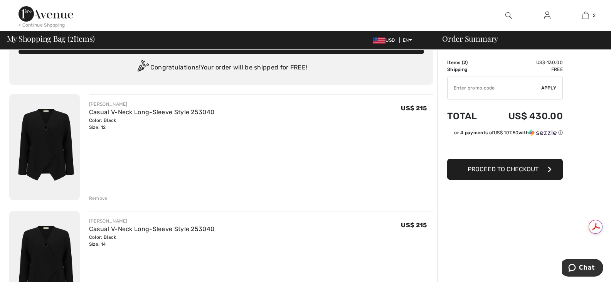 The image size is (611, 282). What do you see at coordinates (520, 39) in the screenshot?
I see `div: Order Summary` at bounding box center [520, 39].